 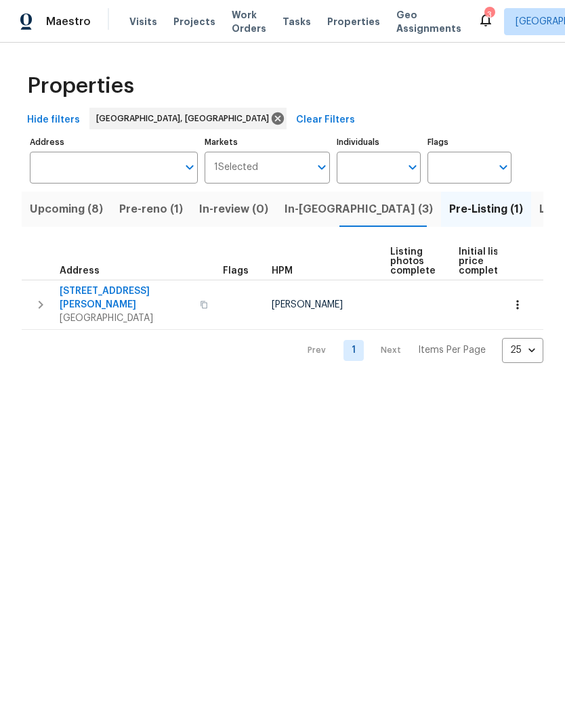 I want to click on label: Flags, so click(x=469, y=142).